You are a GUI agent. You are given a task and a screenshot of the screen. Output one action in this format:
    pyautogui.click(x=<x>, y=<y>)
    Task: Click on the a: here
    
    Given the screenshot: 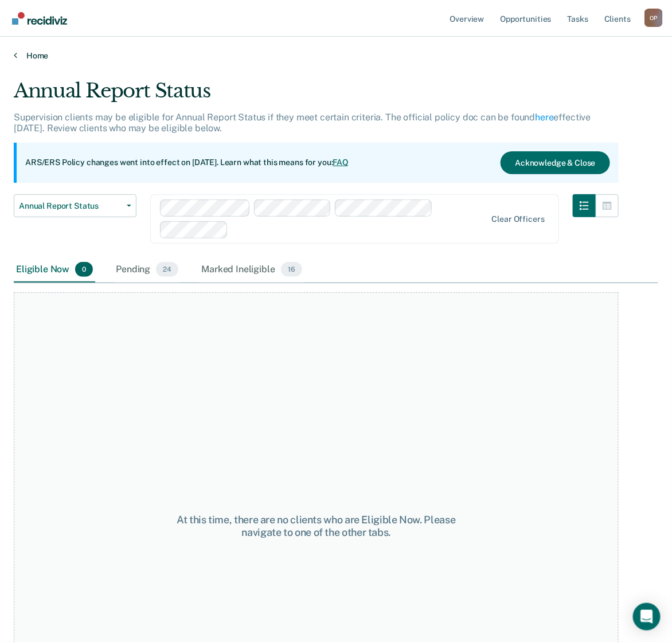 What is the action you would take?
    pyautogui.click(x=545, y=117)
    